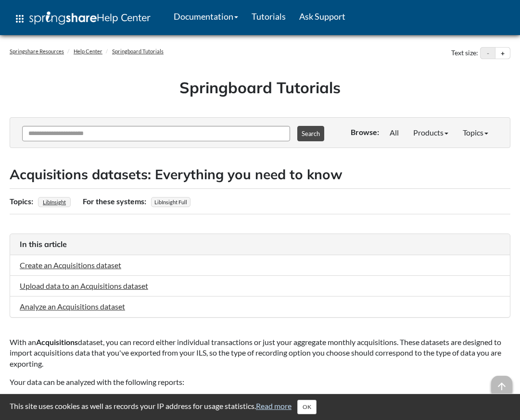  What do you see at coordinates (487, 53) in the screenshot?
I see `button: Decrease text size` at bounding box center [487, 53].